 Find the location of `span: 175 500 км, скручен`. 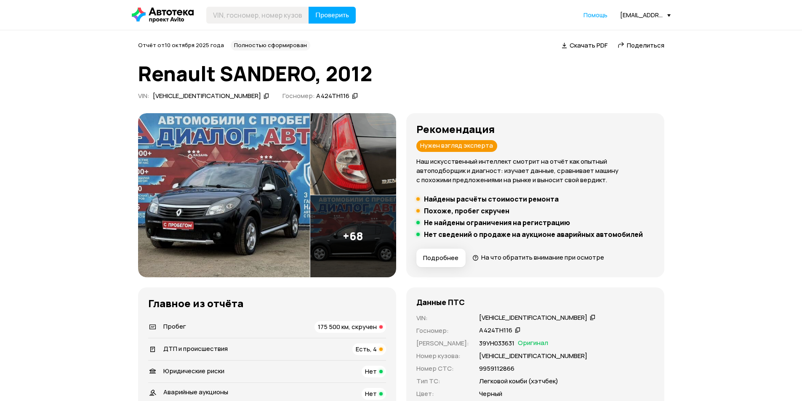

span: 175 500 км, скручен is located at coordinates (347, 327).